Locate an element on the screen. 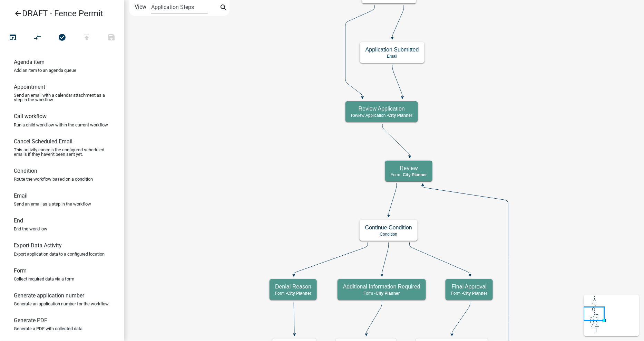  h6: Agenda item is located at coordinates (29, 62).